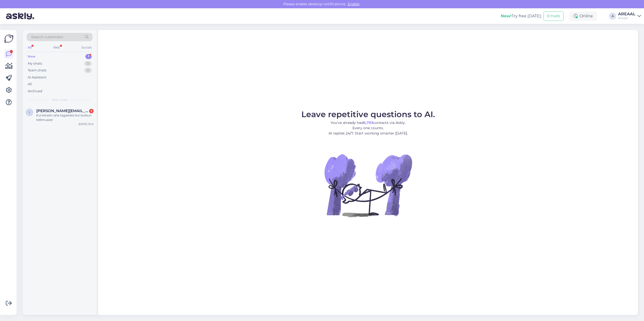 This screenshot has height=321, width=644. What do you see at coordinates (62, 111) in the screenshot?
I see `span: imre.laht@gmail.com` at bounding box center [62, 111].